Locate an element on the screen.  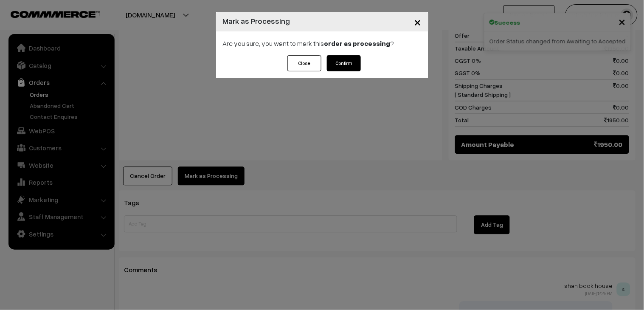
strong: order as processing is located at coordinates (358, 43).